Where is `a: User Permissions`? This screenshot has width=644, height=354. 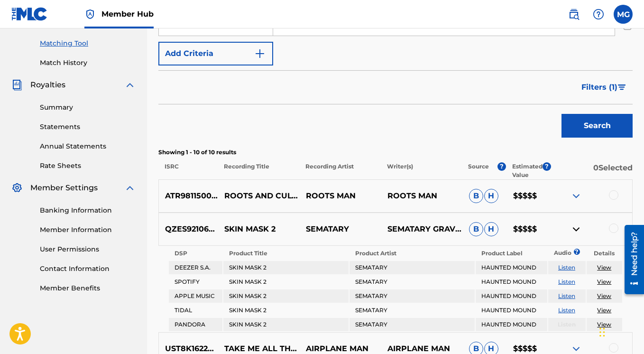
a: User Permissions is located at coordinates (88, 249).